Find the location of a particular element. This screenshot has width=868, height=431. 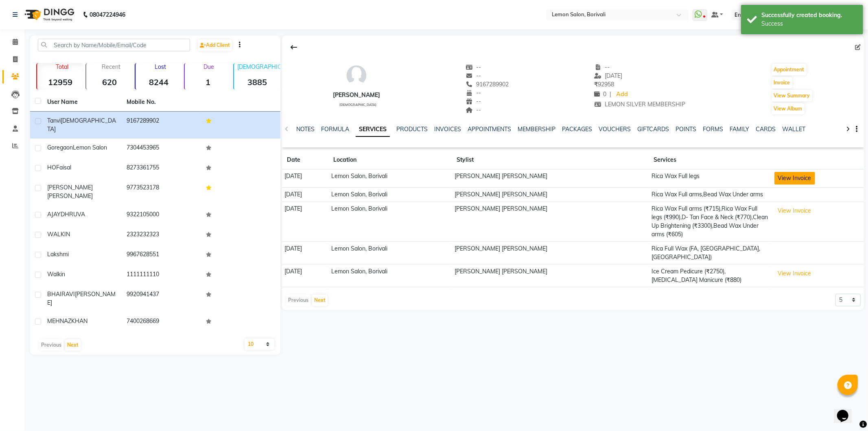

span: BHAIRAVI is located at coordinates (61, 294).